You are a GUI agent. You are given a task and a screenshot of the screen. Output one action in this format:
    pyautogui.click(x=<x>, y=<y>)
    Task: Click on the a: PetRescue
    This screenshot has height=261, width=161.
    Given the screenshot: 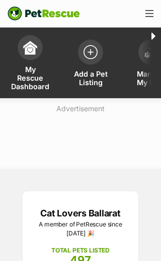 What is the action you would take?
    pyautogui.click(x=44, y=14)
    